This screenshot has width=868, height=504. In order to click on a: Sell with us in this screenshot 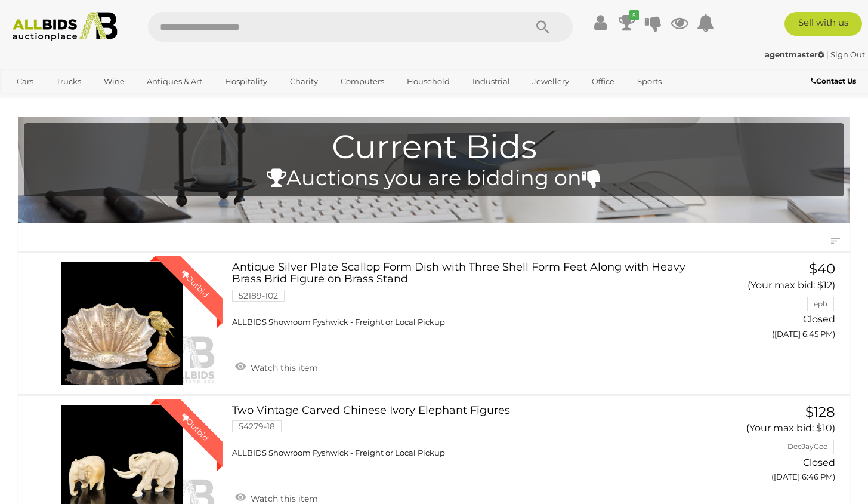, I will do `click(823, 24)`.